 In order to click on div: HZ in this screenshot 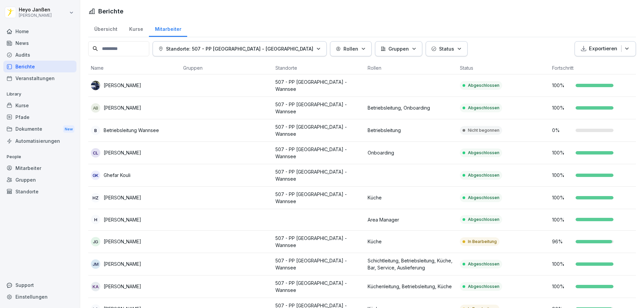, I will do `click(96, 198)`.